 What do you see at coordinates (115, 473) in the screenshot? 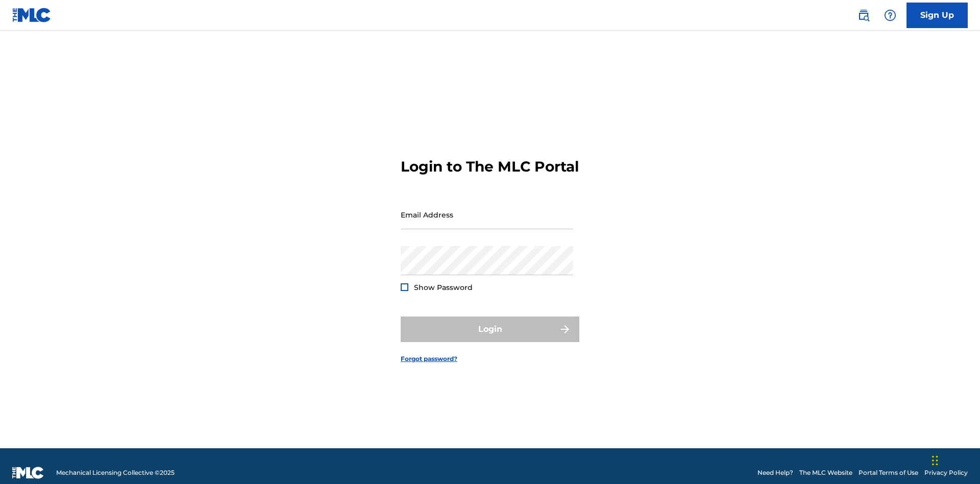
I see `span: Mechanical Licensing Collective © 2025` at bounding box center [115, 473].